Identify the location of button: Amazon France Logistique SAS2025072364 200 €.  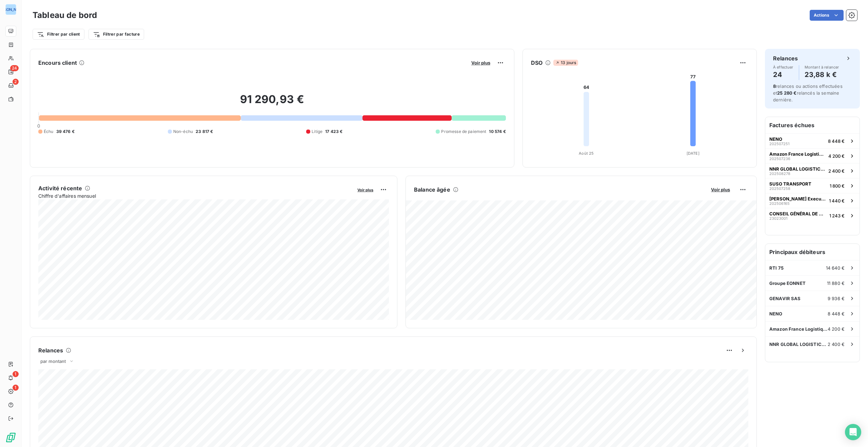
(812, 156).